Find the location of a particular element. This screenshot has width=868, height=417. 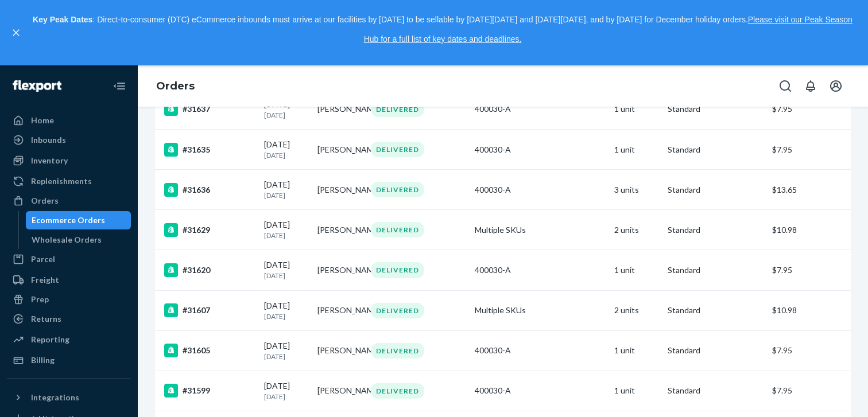

div: Returns is located at coordinates (46, 319).